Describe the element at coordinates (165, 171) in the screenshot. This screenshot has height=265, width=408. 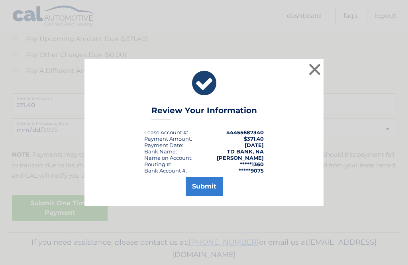
I see `div: Bank Account #:` at that location.